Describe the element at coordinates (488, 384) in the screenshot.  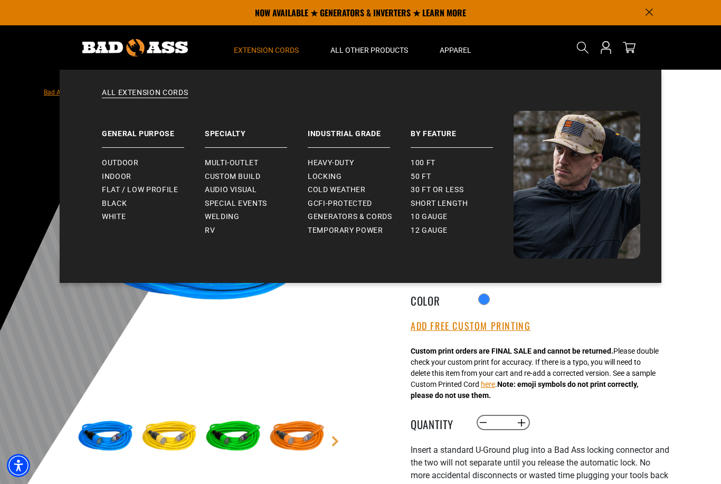
I see `button: here` at that location.